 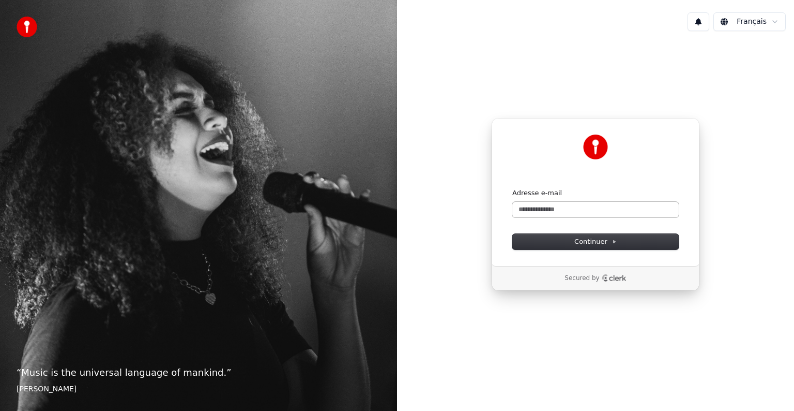 What do you see at coordinates (537, 193) in the screenshot?
I see `label: Adresse e-mail` at bounding box center [537, 193].